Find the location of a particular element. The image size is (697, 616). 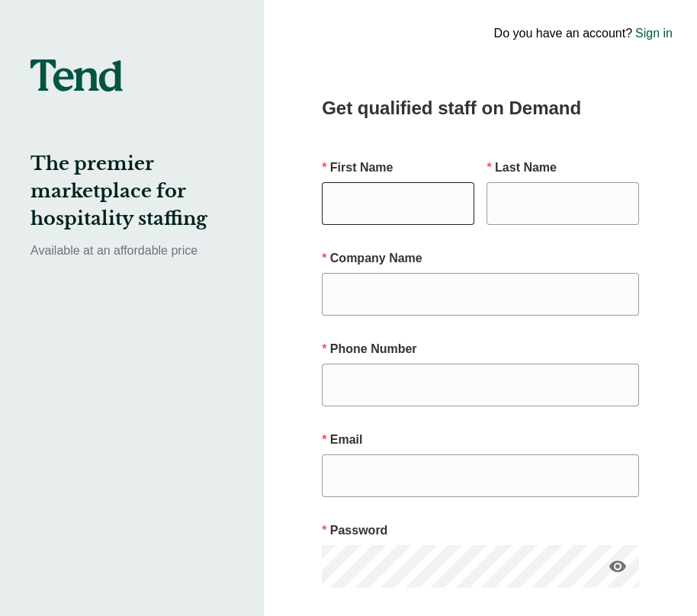

p: Phone Number is located at coordinates (481, 350).